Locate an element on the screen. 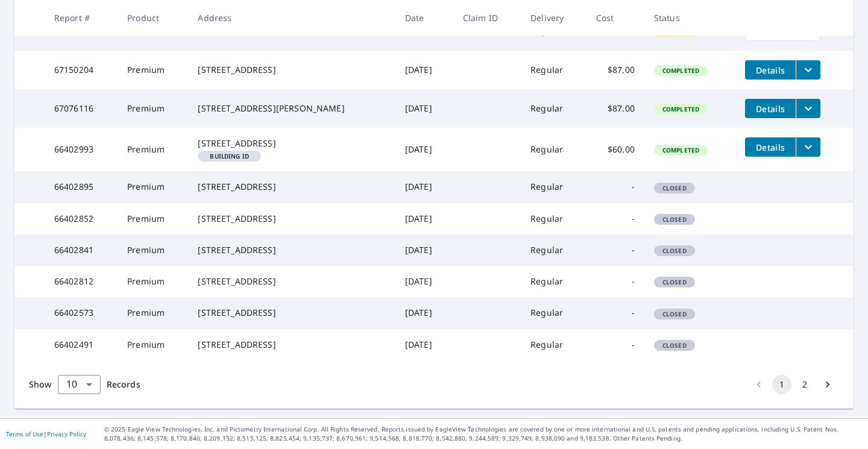 The width and height of the screenshot is (868, 449). td: 67076116 is located at coordinates (81, 108).